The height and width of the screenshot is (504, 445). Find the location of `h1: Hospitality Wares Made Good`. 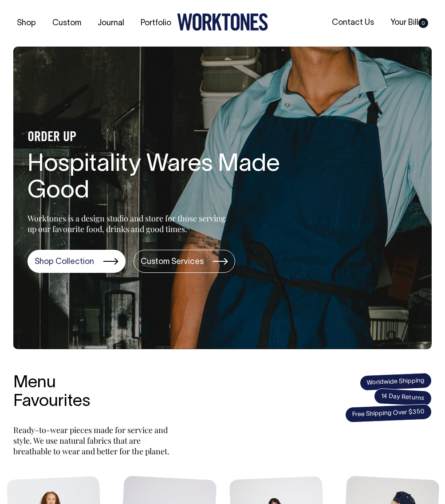

h1: Hospitality Wares Made Good is located at coordinates (170, 178).